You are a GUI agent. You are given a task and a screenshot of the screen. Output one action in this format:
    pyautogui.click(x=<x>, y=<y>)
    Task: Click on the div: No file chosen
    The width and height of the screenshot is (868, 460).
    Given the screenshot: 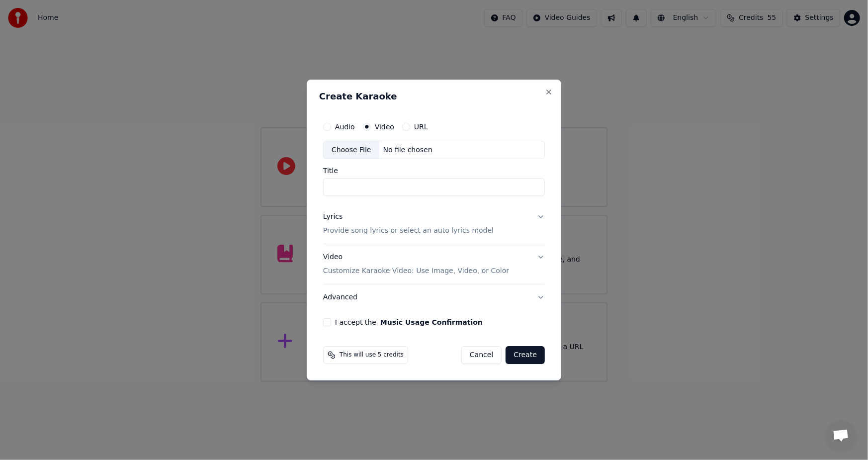 What is the action you would take?
    pyautogui.click(x=407, y=150)
    